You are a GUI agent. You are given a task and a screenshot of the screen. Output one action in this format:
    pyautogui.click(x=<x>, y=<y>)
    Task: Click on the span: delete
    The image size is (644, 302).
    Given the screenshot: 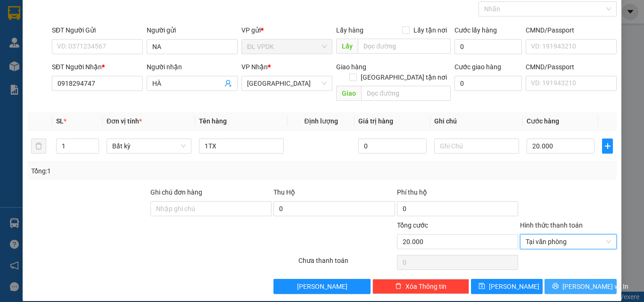 What is the action you would take?
    pyautogui.click(x=398, y=286)
    